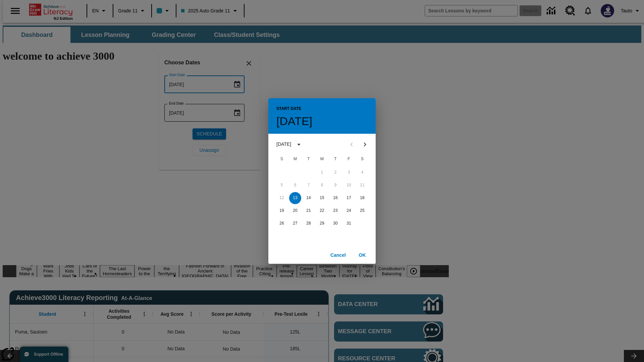 This screenshot has height=362, width=644. I want to click on button: 20, so click(295, 211).